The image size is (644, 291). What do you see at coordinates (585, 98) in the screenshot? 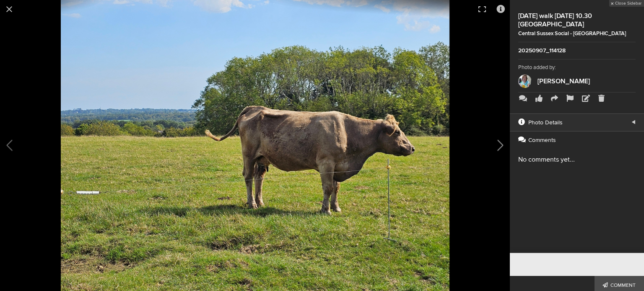
I see `a: Edit title` at bounding box center [585, 98].